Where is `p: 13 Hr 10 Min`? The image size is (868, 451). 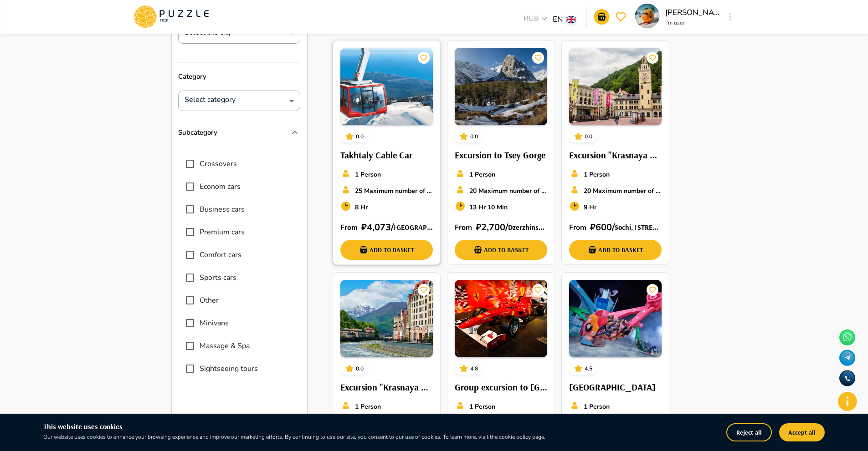 p: 13 Hr 10 Min is located at coordinates (489, 207).